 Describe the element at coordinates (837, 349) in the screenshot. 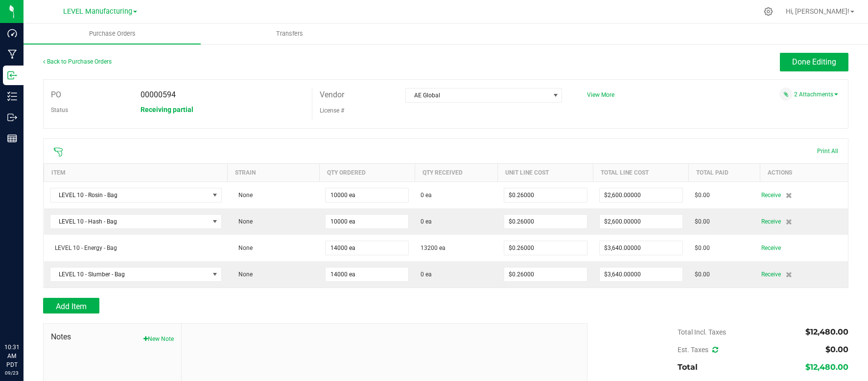

I see `span: $0.00` at that location.